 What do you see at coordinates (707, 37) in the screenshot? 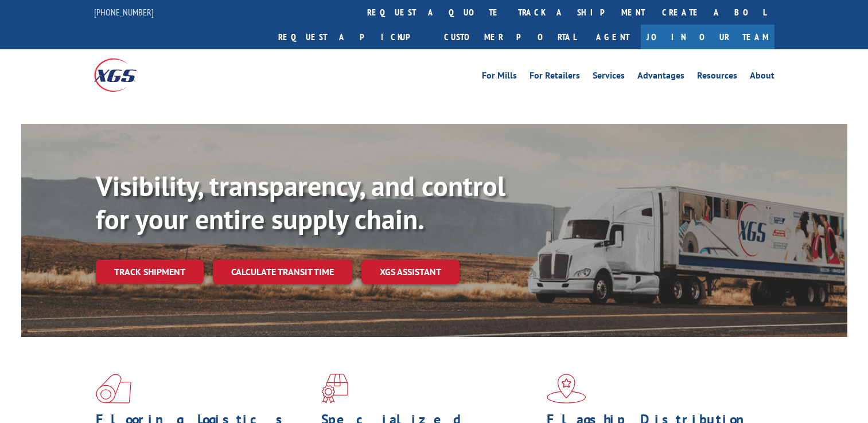
I see `a: Join Our Team` at bounding box center [707, 37].